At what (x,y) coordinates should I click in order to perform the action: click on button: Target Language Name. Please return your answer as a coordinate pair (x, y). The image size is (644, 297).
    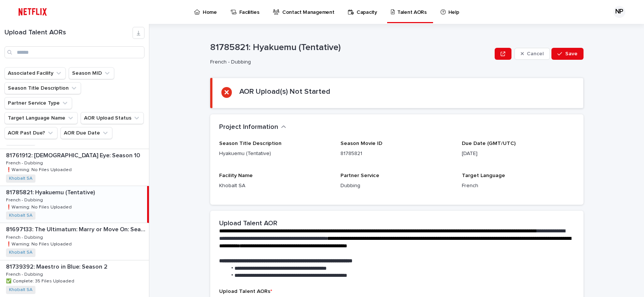
    Looking at the image, I should click on (41, 118).